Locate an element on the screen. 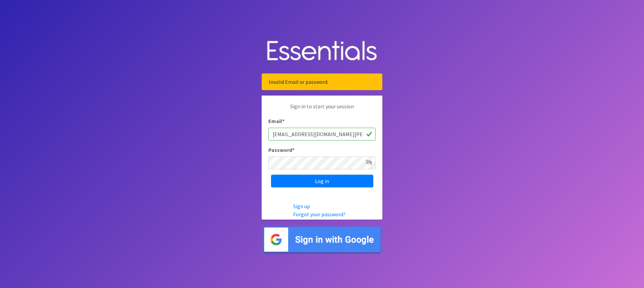 This screenshot has height=288, width=644. img: Human Essentials is located at coordinates (322, 51).